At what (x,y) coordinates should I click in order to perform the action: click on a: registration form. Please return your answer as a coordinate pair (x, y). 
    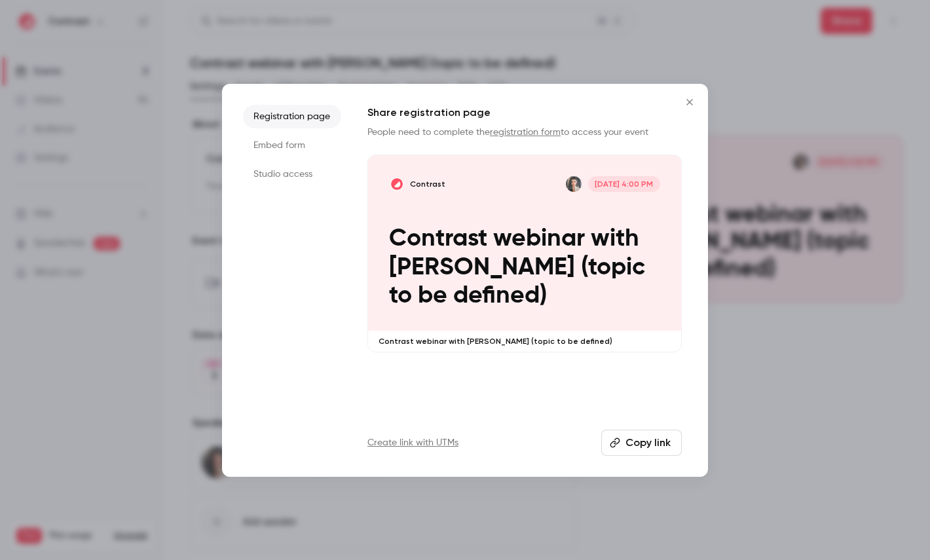
    Looking at the image, I should click on (526, 133).